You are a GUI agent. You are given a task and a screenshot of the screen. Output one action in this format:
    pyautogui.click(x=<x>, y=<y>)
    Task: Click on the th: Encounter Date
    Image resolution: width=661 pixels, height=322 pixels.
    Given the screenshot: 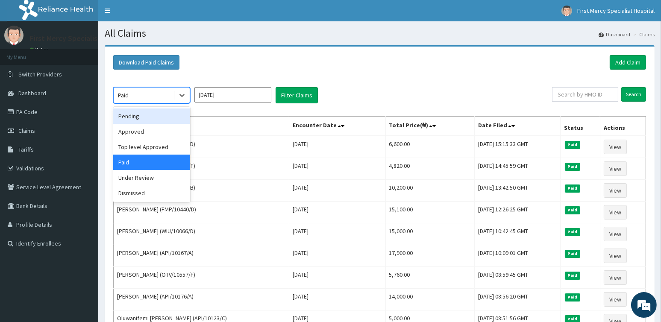 What is the action you would take?
    pyautogui.click(x=337, y=126)
    